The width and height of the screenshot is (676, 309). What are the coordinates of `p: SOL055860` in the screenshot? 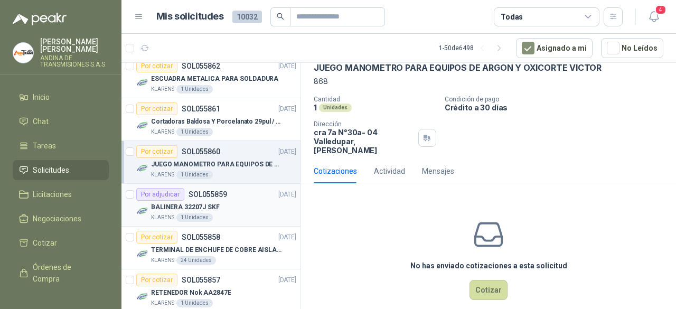 It's located at (201, 152).